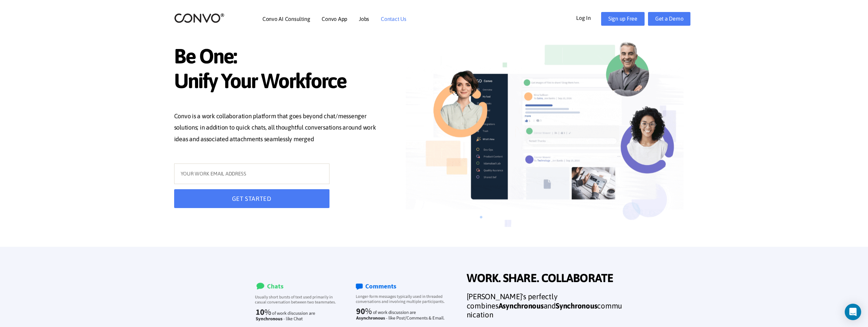  I want to click on span: Be One:, so click(280, 57).